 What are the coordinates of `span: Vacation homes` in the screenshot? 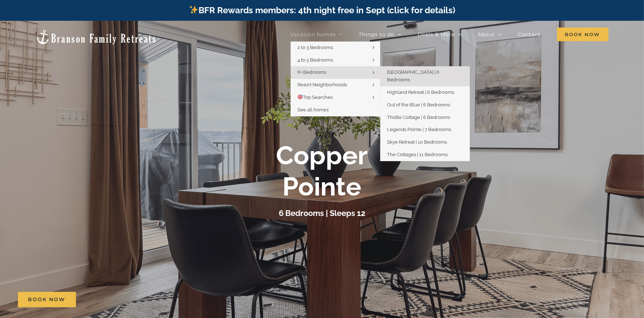 It's located at (313, 34).